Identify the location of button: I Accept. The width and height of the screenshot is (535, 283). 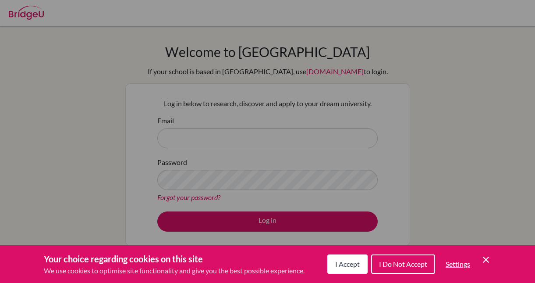
(347, 264).